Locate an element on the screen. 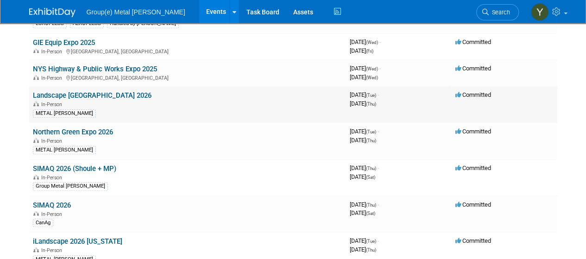 The image size is (586, 259). span: (Fri) is located at coordinates (370, 51).